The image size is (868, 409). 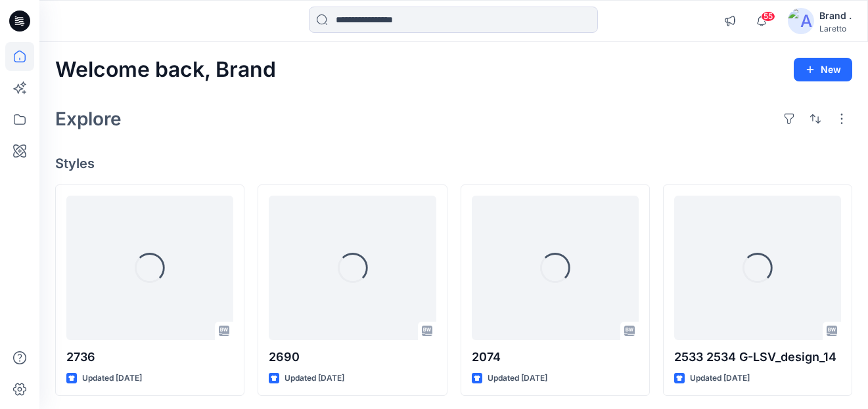 I want to click on div: Brand ., so click(x=835, y=16).